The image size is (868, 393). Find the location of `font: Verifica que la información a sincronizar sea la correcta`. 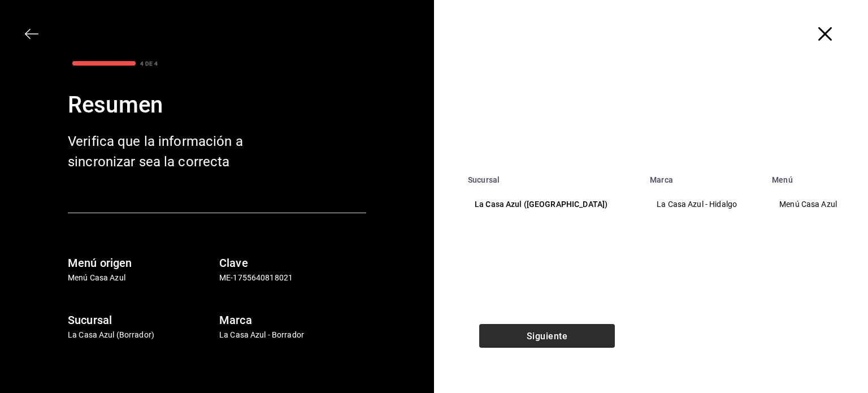

font: Verifica que la información a sincronizar sea la correcta is located at coordinates (155, 151).